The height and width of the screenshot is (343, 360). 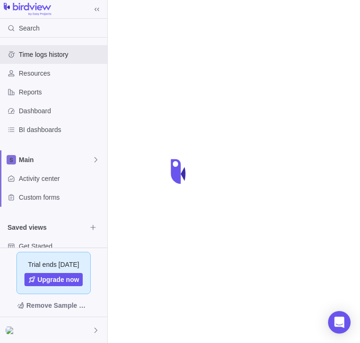 What do you see at coordinates (11, 330) in the screenshot?
I see `img: Show` at bounding box center [11, 330].